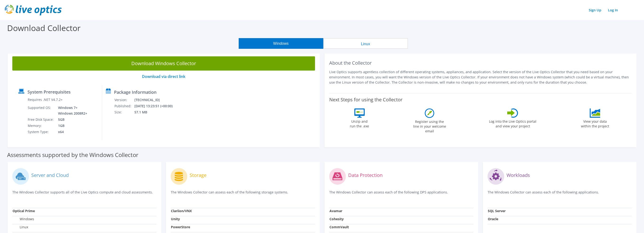  I want to click on label: Linux, so click(20, 227).